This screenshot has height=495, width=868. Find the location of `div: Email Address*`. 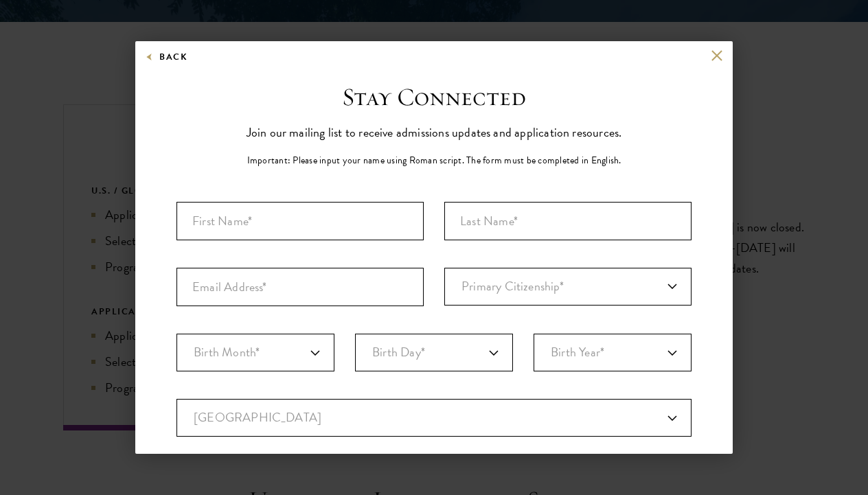

div: Email Address* is located at coordinates (300, 287).